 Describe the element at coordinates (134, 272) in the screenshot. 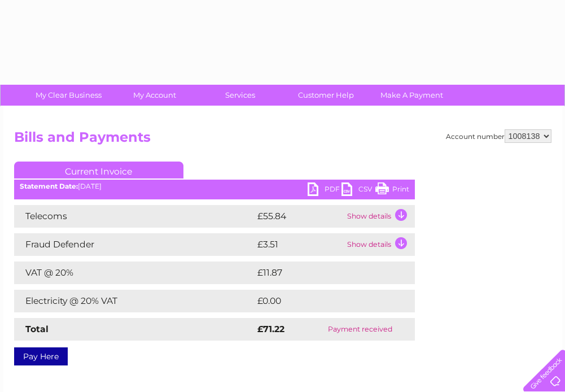

I see `td: VAT @ 20%` at that location.